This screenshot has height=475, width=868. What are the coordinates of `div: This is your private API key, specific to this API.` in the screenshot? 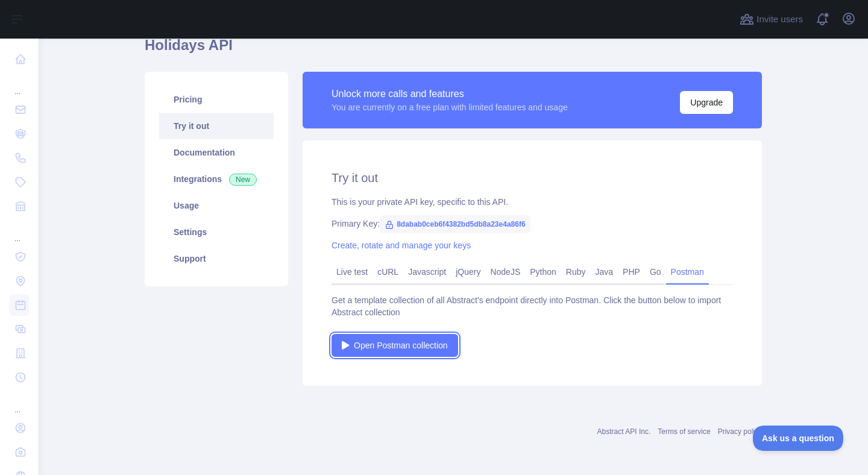 It's located at (533, 202).